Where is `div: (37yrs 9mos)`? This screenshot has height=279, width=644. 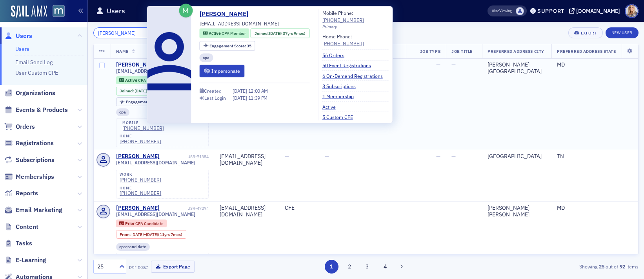
div: (37yrs 9mos) is located at coordinates (287, 33).